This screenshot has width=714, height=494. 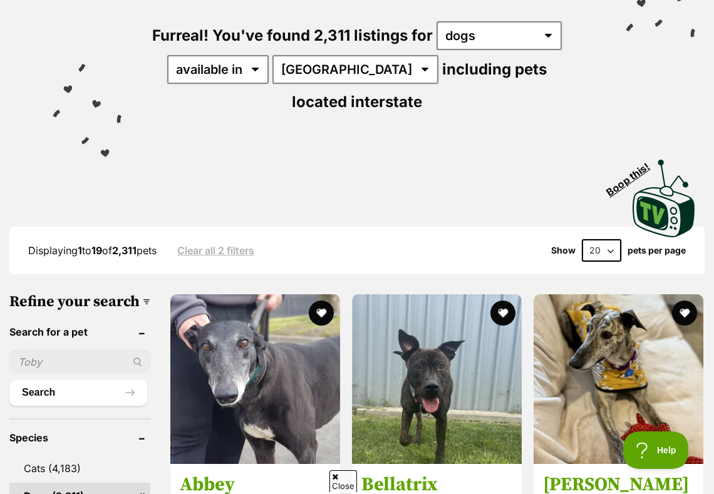 I want to click on strong: 19, so click(x=96, y=250).